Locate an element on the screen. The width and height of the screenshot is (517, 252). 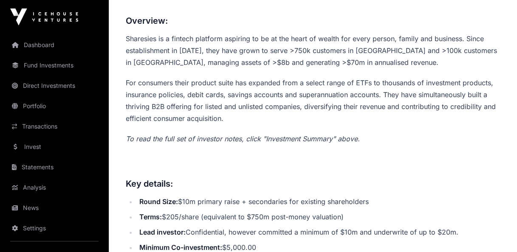
a: Fund Investments is located at coordinates (54, 65).